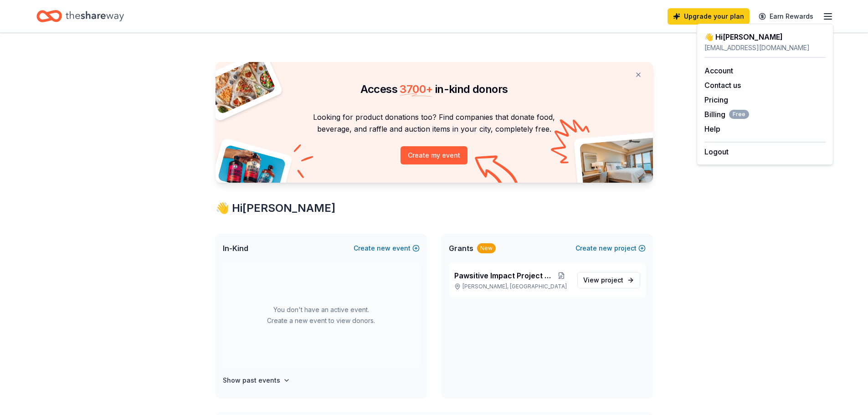 The width and height of the screenshot is (868, 415). What do you see at coordinates (612, 280) in the screenshot?
I see `span: project` at bounding box center [612, 280].